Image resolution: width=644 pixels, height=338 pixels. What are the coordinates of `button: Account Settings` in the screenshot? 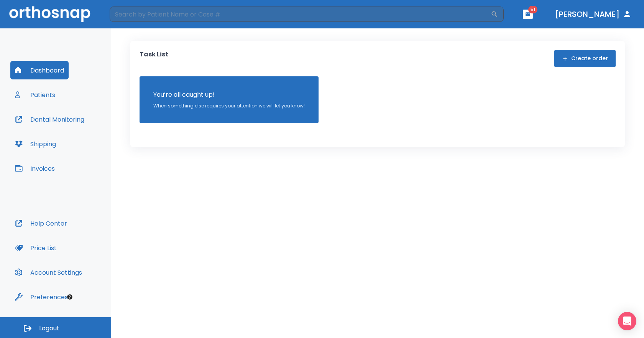 It's located at (48, 273).